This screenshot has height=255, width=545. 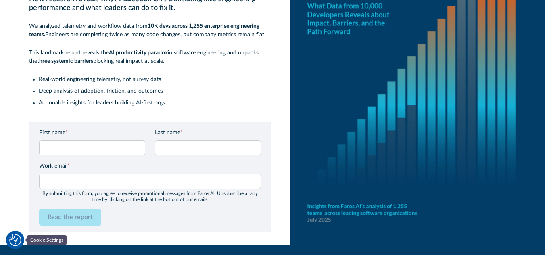 What do you see at coordinates (150, 57) in the screenshot?
I see `p: This landmark report reveals the in software engineering and unpacks the blocking real impact at ...` at bounding box center [150, 57].